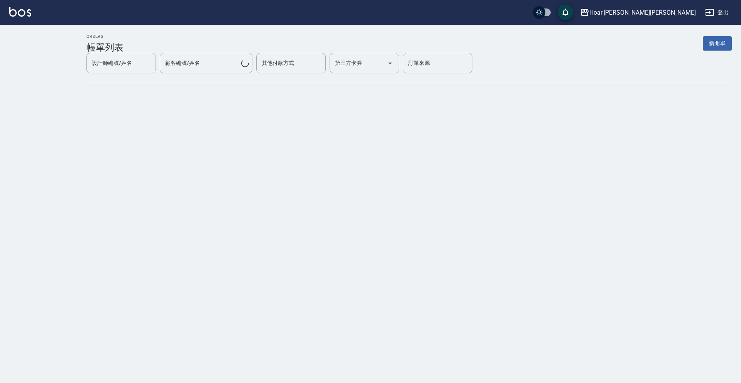  I want to click on h2: ORDERS, so click(105, 36).